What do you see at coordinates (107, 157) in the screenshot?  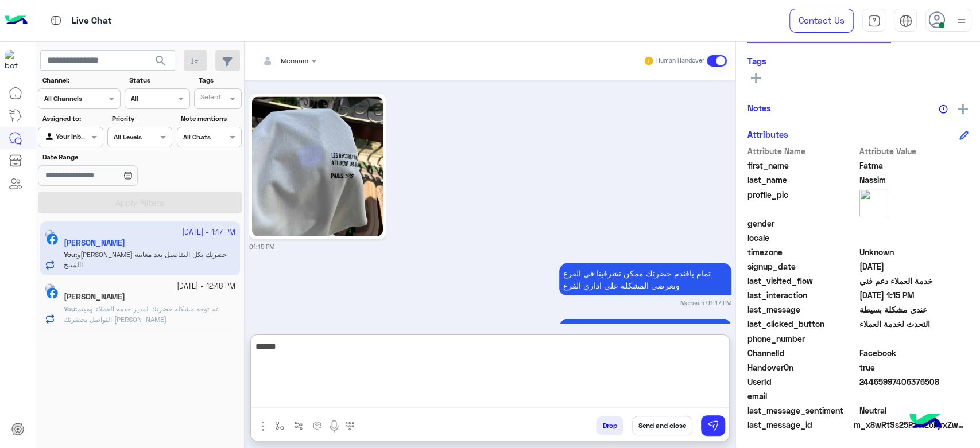 I see `label: Date Range` at bounding box center [107, 157].